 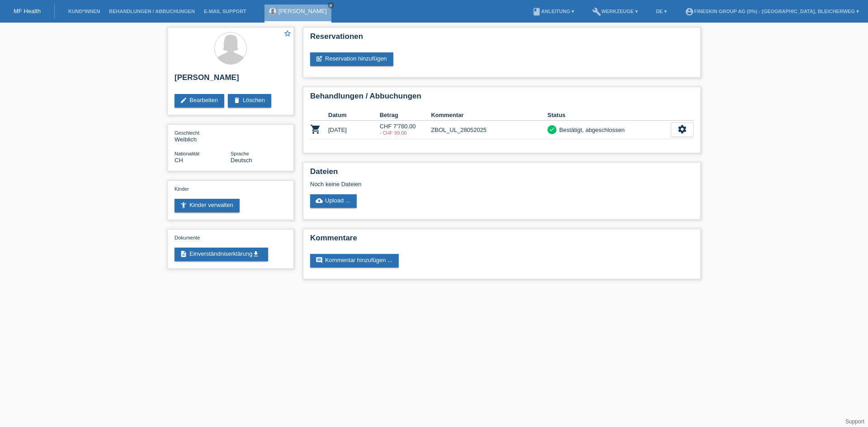 I want to click on a: deleteLöschen, so click(x=249, y=101).